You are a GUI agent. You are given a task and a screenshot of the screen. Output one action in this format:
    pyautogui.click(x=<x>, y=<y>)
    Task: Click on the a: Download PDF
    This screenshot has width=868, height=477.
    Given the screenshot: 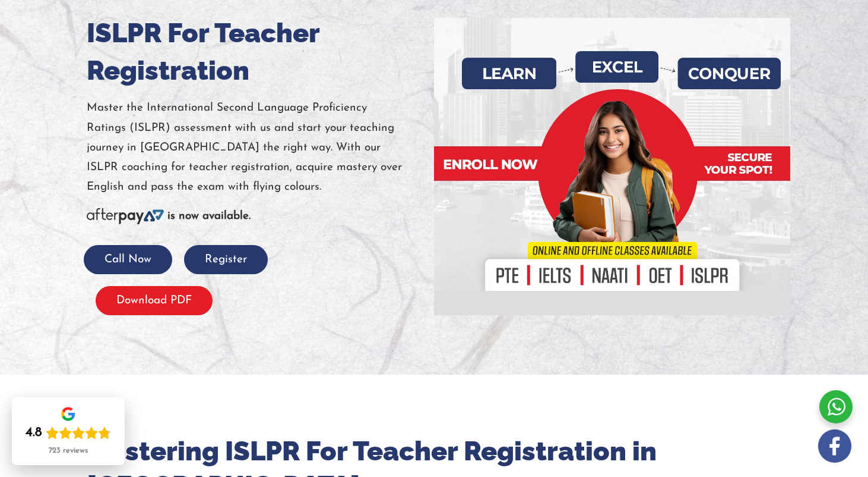 What is the action you would take?
    pyautogui.click(x=154, y=300)
    